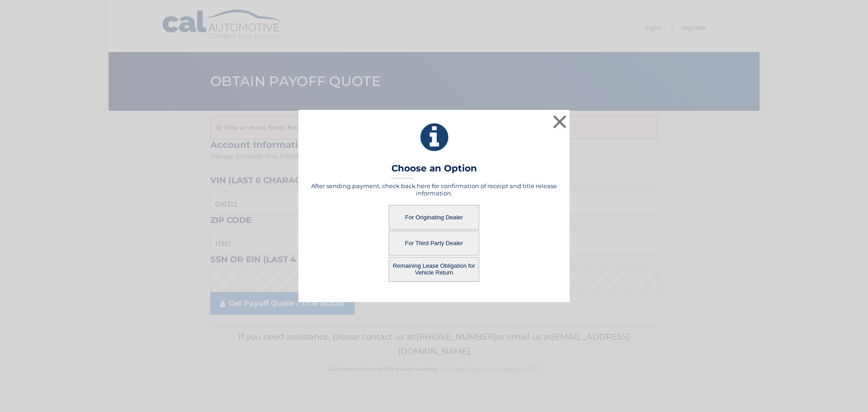 This screenshot has width=868, height=412. Describe the element at coordinates (434, 269) in the screenshot. I see `button: Remaining Lease Obligation for Vehicle Return` at that location.